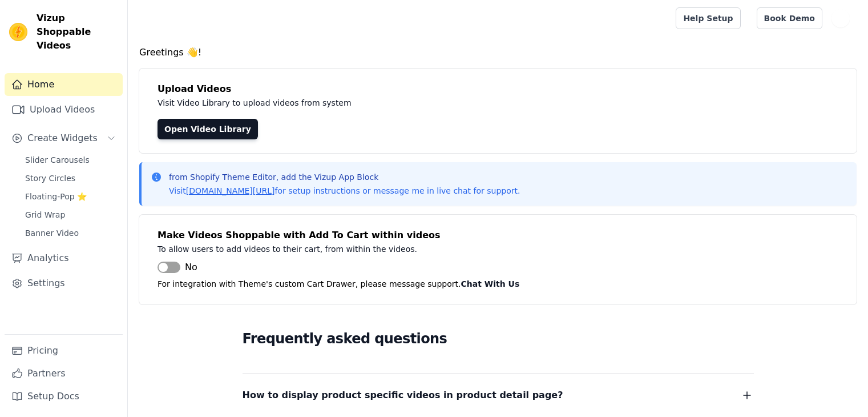  What do you see at coordinates (56, 196) in the screenshot?
I see `span: Floating-Pop ⭐` at bounding box center [56, 196].